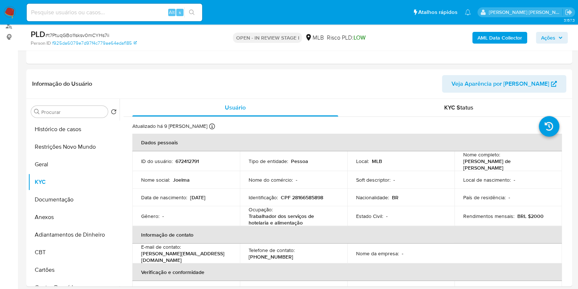 The width and height of the screenshot is (578, 289). What do you see at coordinates (192, 12) in the screenshot?
I see `button: search-icon` at bounding box center [192, 12].